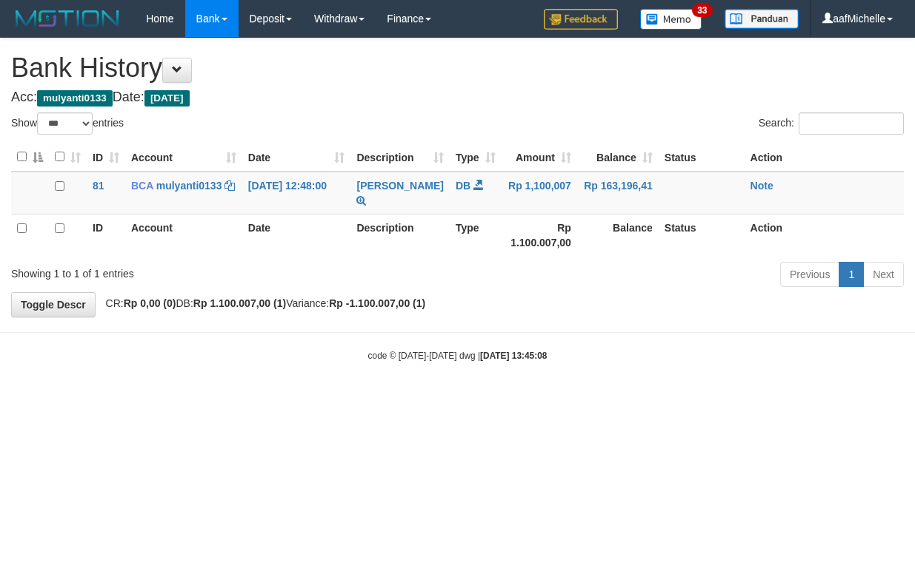  Describe the element at coordinates (539, 157) in the screenshot. I see `th: Amount: activate to sort column ascending` at that location.